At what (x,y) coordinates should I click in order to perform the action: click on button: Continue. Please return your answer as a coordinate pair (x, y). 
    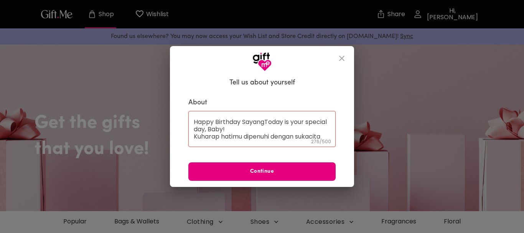
    Looking at the image, I should click on (262, 171).